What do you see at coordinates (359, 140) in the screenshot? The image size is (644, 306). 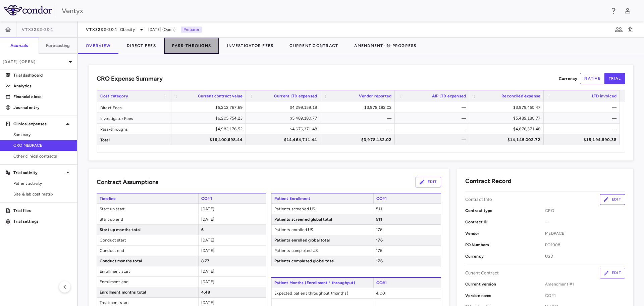 I see `div: $3,978,182.02` at bounding box center [359, 140].